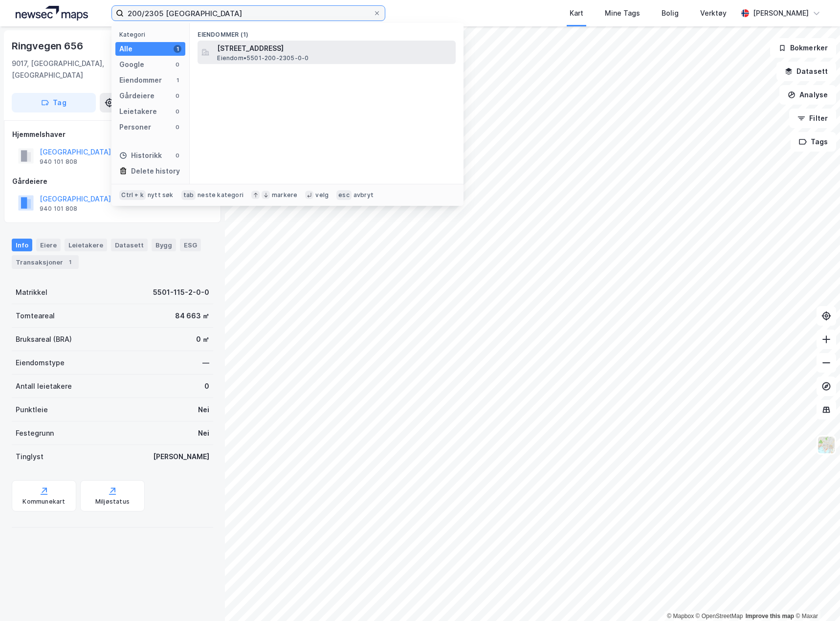 The width and height of the screenshot is (840, 621). I want to click on a: OpenStreetMap, so click(719, 616).